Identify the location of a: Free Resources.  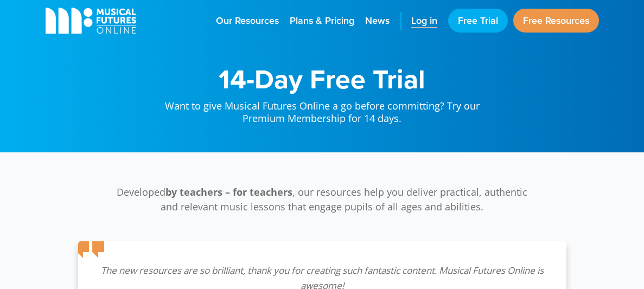
(557, 20).